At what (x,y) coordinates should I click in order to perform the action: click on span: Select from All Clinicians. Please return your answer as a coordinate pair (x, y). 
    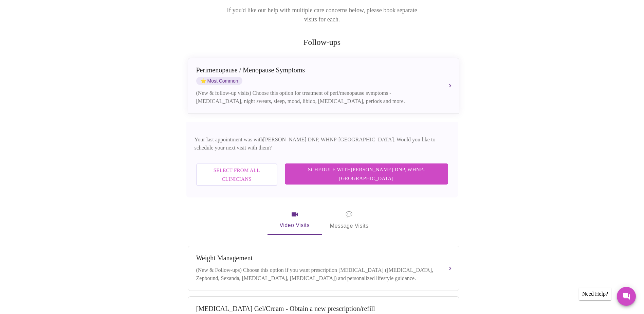
    Looking at the image, I should click on (237, 175).